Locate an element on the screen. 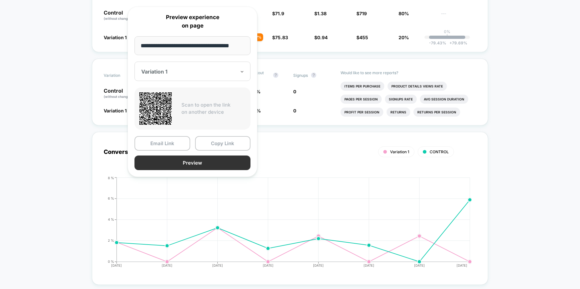 The height and width of the screenshot is (289, 580). li: Items Per Purchase is located at coordinates (362, 86).